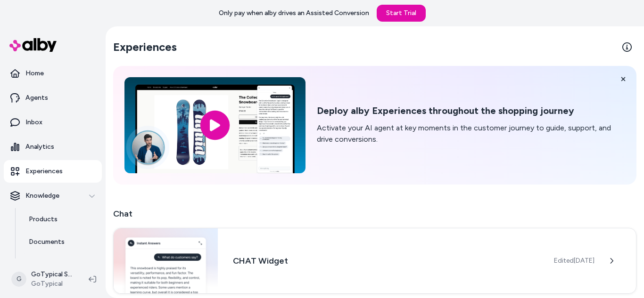  Describe the element at coordinates (165, 261) in the screenshot. I see `img: Chat widget` at that location.